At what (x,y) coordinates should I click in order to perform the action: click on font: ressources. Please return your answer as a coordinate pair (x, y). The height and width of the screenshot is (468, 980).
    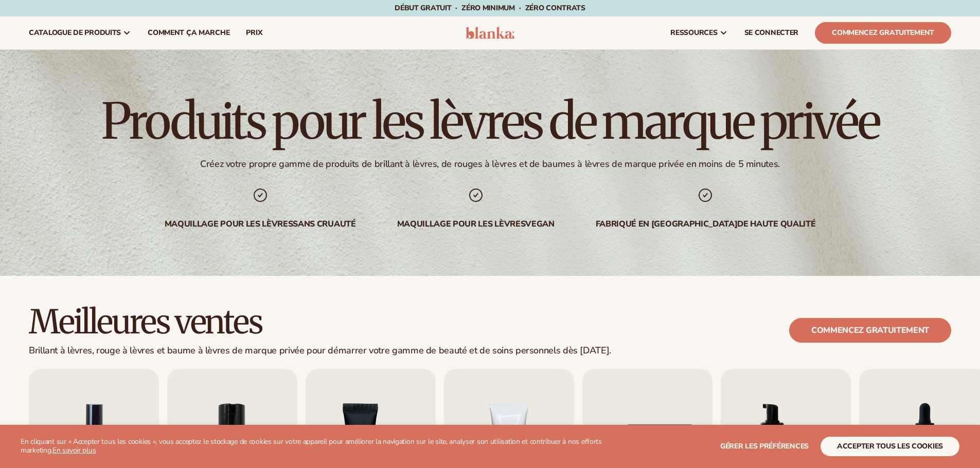
    Looking at the image, I should click on (694, 33).